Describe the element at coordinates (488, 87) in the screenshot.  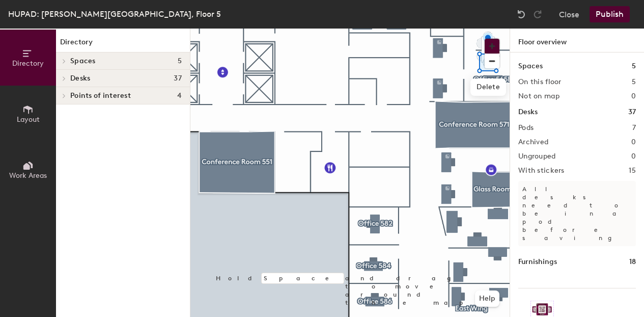
I see `span: Delete` at that location.